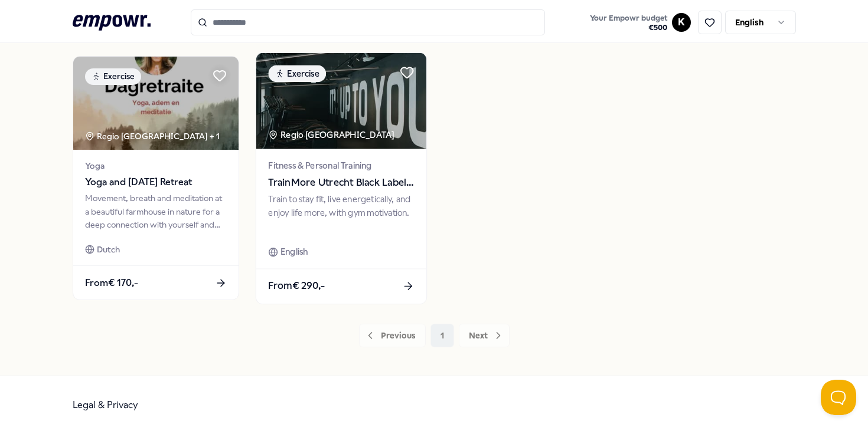 The width and height of the screenshot is (868, 421). I want to click on a: Legal & Privacy, so click(105, 405).